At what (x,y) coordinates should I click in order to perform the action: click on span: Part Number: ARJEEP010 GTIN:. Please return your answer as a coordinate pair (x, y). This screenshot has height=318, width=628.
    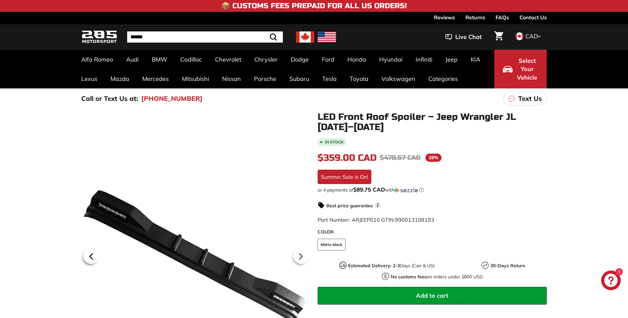
    Looking at the image, I should click on (376, 220).